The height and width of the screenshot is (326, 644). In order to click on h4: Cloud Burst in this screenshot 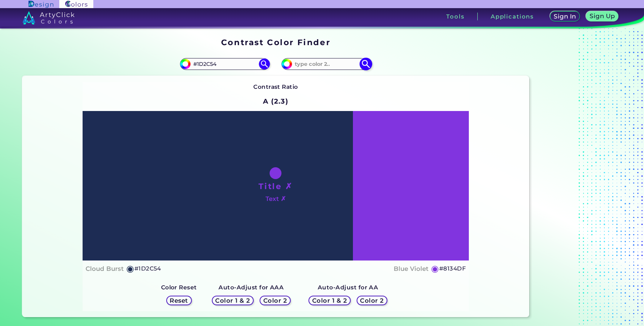, I will do `click(105, 269)`.